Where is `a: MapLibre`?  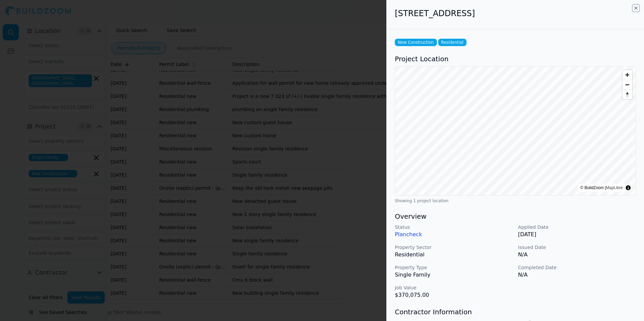 a: MapLibre is located at coordinates (614, 188).